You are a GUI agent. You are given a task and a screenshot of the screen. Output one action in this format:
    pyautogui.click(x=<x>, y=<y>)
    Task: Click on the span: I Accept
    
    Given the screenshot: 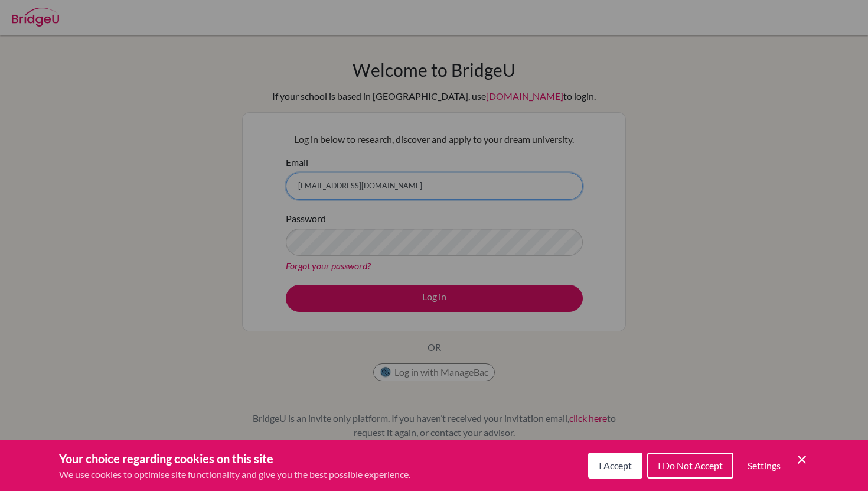 What is the action you would take?
    pyautogui.click(x=615, y=465)
    